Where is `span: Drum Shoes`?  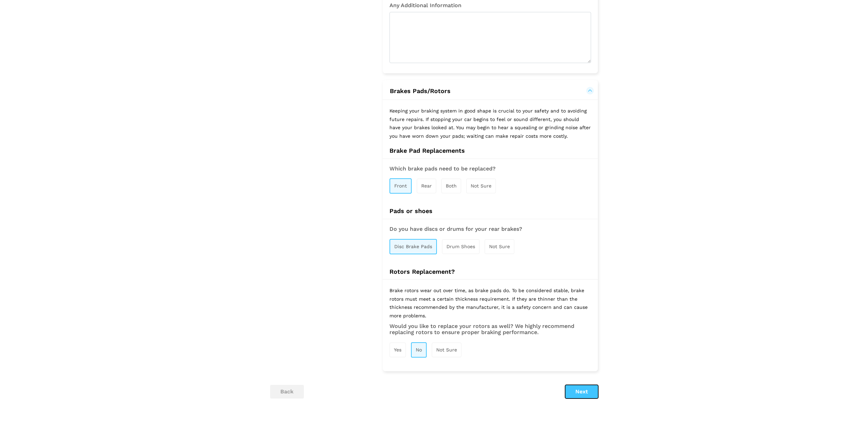 span: Drum Shoes is located at coordinates (460, 246).